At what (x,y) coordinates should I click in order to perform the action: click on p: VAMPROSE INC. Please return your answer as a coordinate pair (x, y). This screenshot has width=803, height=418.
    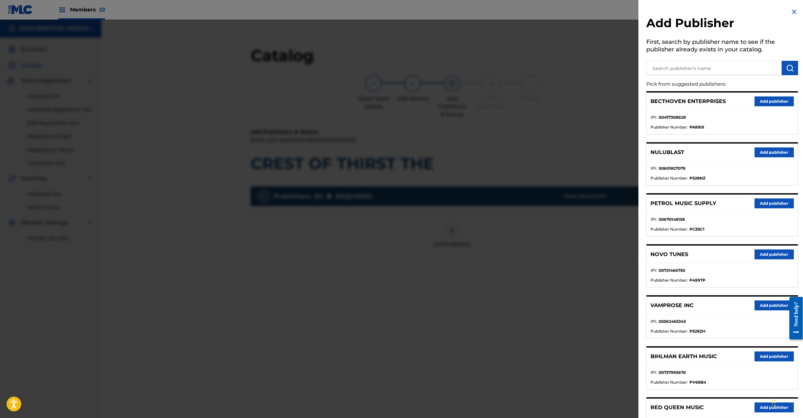
    Looking at the image, I should click on (673, 306).